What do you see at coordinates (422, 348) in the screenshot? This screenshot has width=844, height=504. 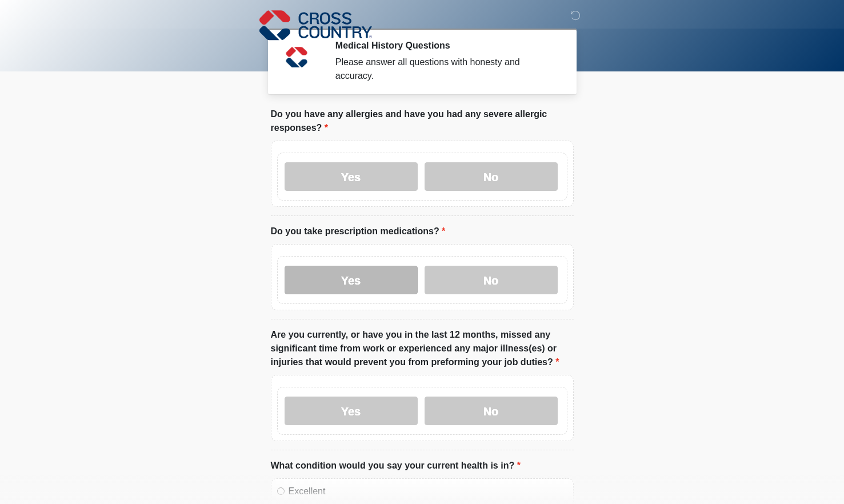 I see `label: Are you currently, or have you in the last 12 months, missed any significant time from work or ex...` at bounding box center [422, 348].